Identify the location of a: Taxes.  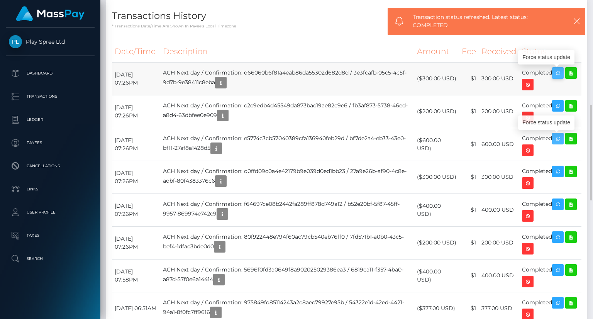
(50, 236).